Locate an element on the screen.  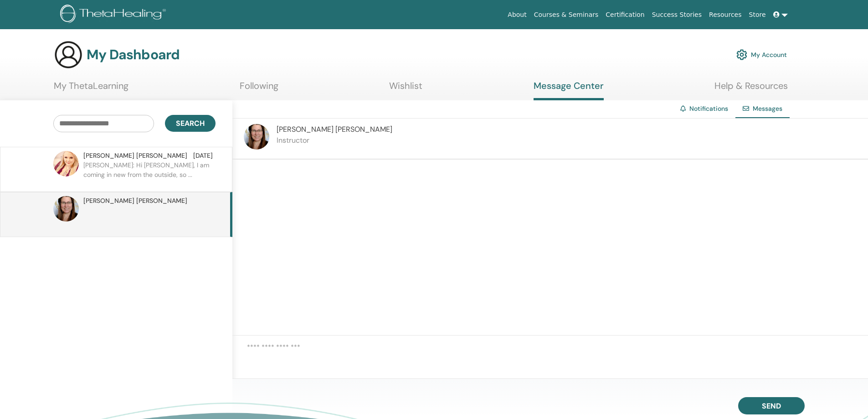
a: Courses & Seminars is located at coordinates (566, 15).